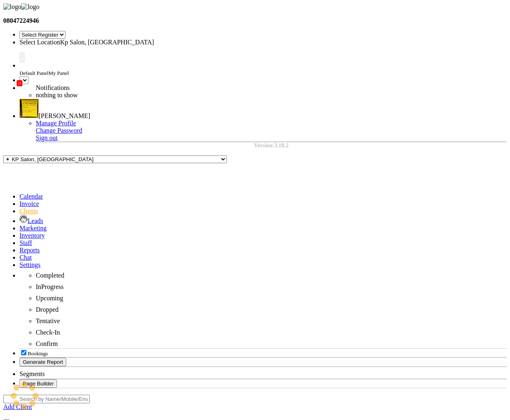 The height and width of the screenshot is (420, 510). Describe the element at coordinates (43, 362) in the screenshot. I see `button: Generate Report` at that location.